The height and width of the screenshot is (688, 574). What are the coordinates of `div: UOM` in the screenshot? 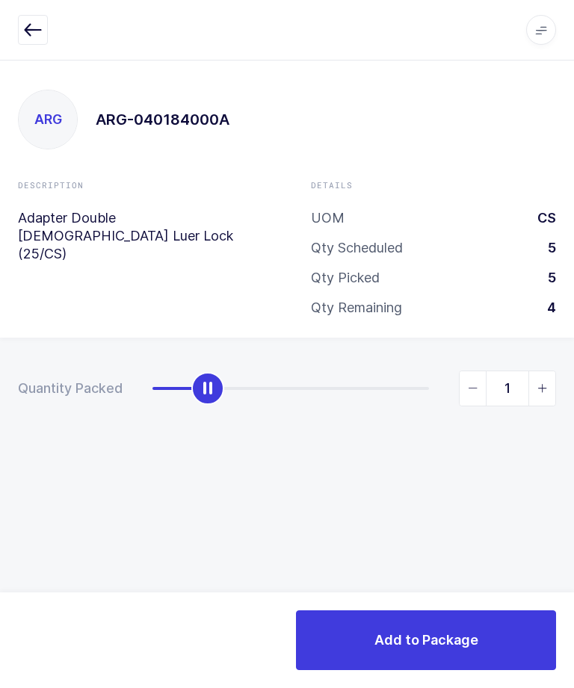 It's located at (327, 218).